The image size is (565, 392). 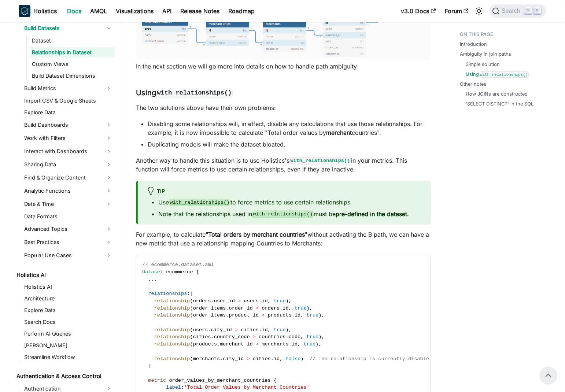 What do you see at coordinates (283, 108) in the screenshot?
I see `p: The two solutions above have their own problems:` at bounding box center [283, 108].